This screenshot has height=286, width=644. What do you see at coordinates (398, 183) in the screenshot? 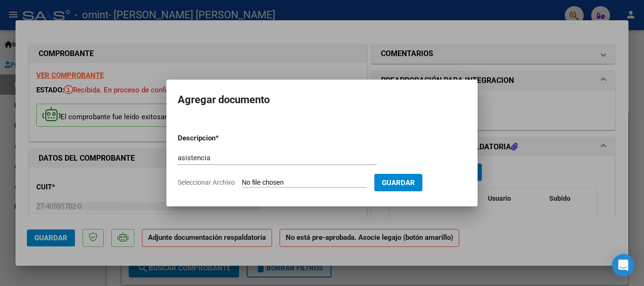
I see `button: Guardar` at bounding box center [398, 183].